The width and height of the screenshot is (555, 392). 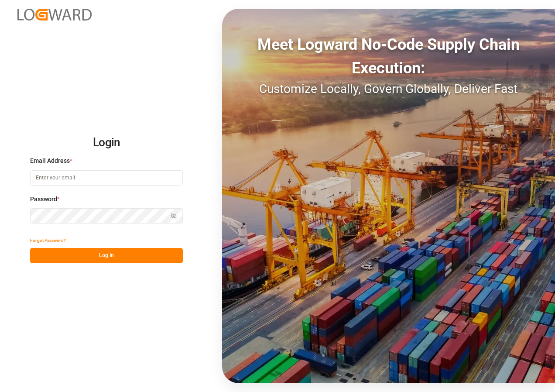 I want to click on span: Email Address, so click(x=50, y=160).